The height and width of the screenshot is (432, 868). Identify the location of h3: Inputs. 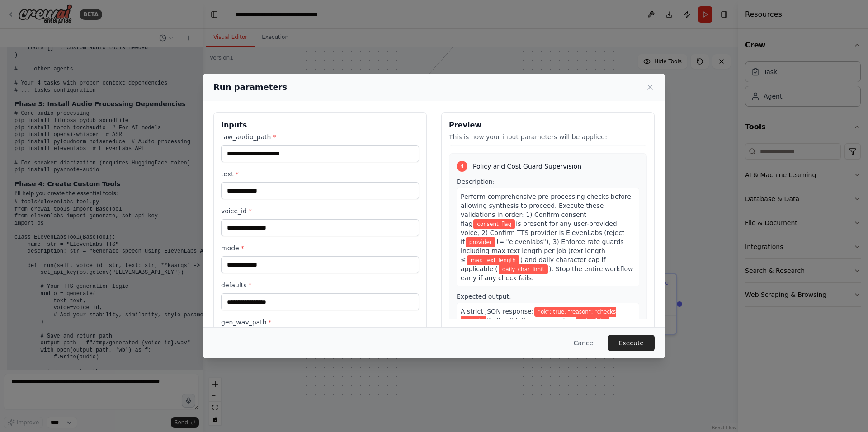
(320, 125).